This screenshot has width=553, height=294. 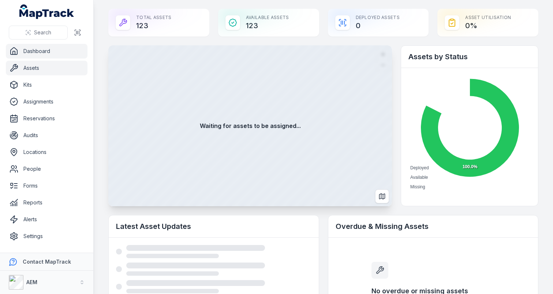 I want to click on a: MapTrack, so click(x=47, y=12).